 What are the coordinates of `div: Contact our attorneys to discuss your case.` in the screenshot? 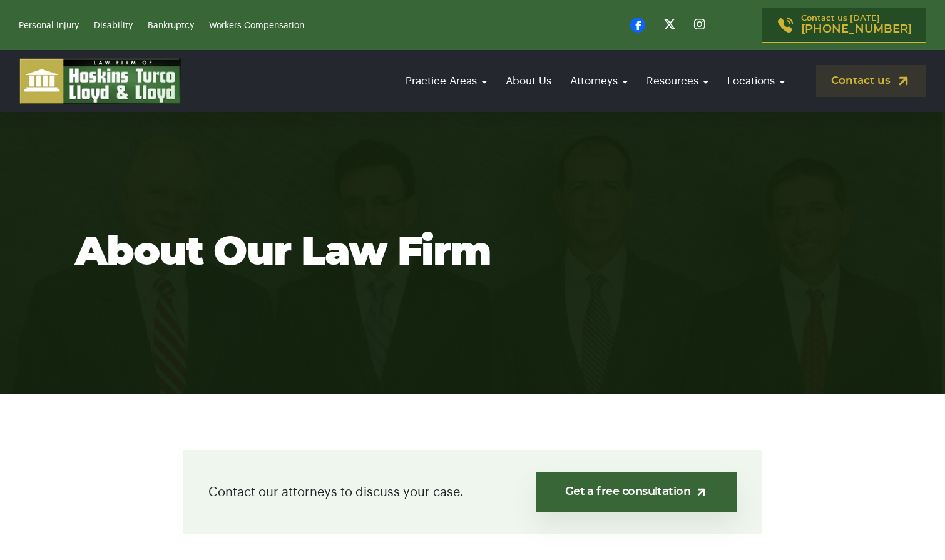 It's located at (472, 492).